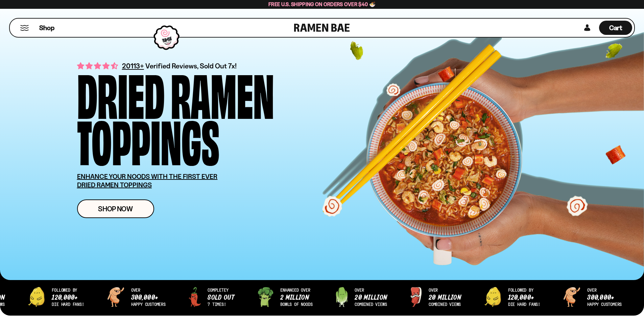 This screenshot has height=320, width=644. I want to click on div: Dried, so click(121, 92).